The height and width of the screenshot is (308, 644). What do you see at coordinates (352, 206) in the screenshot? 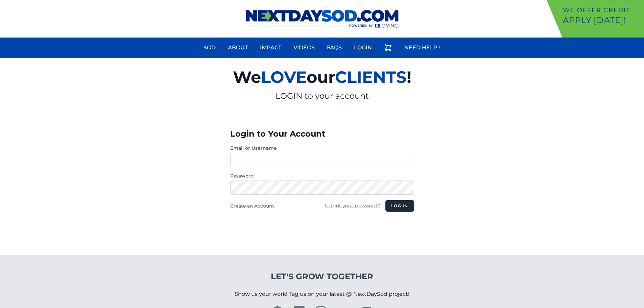
I see `a: Forgot your password?` at bounding box center [352, 206].